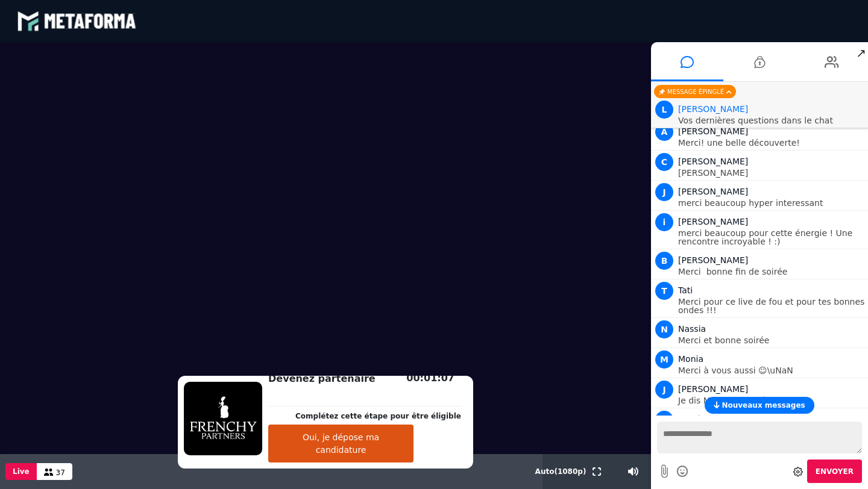  I want to click on span: M, so click(664, 360).